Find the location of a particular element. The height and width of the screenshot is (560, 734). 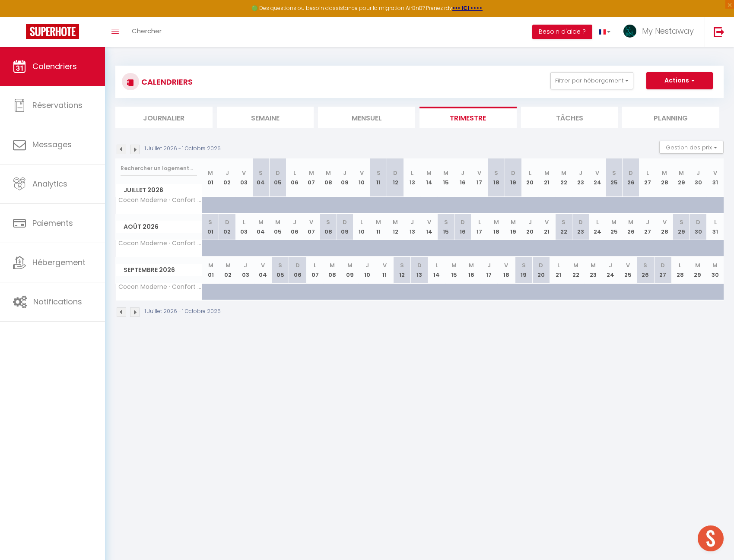

th: 20 is located at coordinates (530, 226).